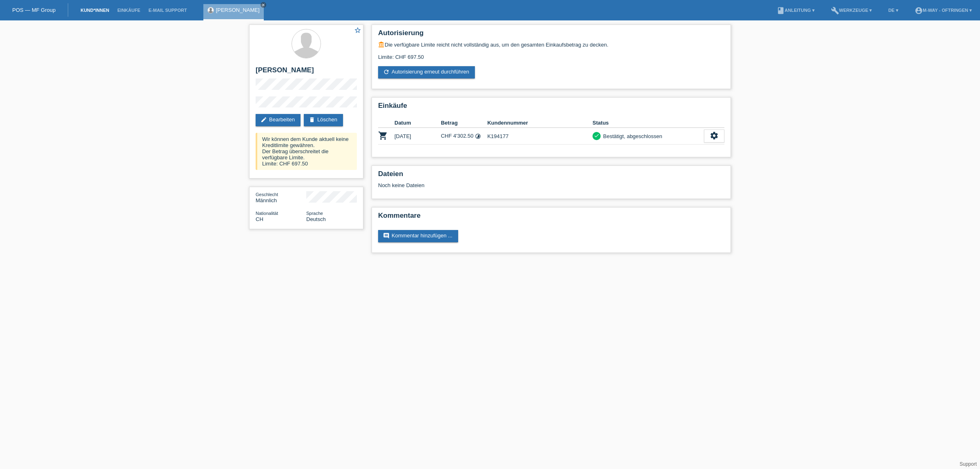 The height and width of the screenshot is (469, 980). What do you see at coordinates (551, 35) in the screenshot?
I see `h2: Autorisierung` at bounding box center [551, 35].